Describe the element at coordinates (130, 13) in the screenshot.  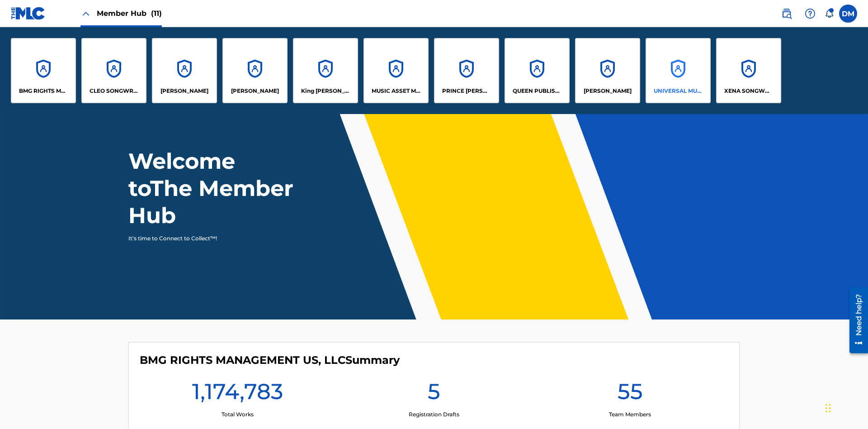
I see `span: Member Hub` at that location.